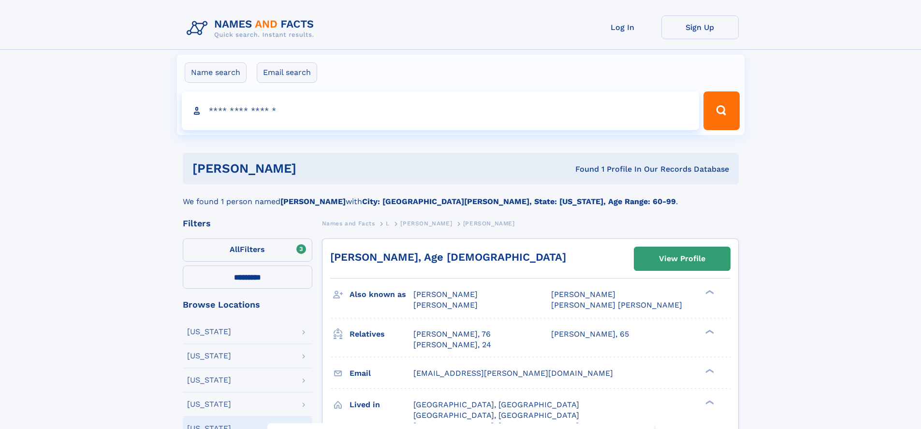  What do you see at coordinates (682, 259) in the screenshot?
I see `a: View Profile` at bounding box center [682, 259].